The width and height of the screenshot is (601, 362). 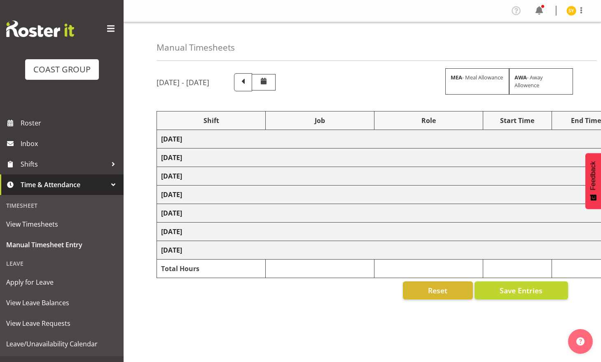 I want to click on a: Manual Timesheet Entry, so click(x=62, y=245).